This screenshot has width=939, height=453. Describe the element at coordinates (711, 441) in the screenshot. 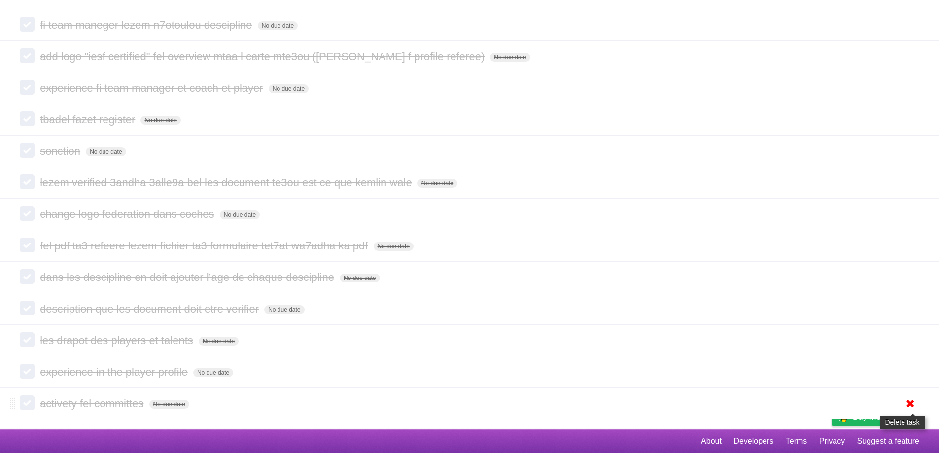

I see `a: About` at that location.